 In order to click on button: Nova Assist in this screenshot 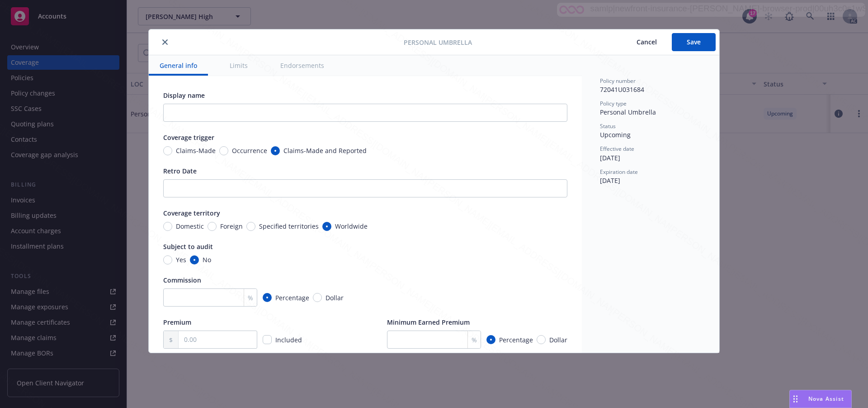, I will do `click(821, 399)`.